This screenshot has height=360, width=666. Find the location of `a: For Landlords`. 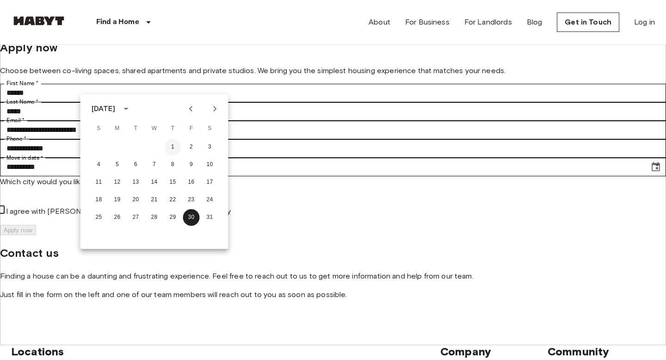

a: For Landlords is located at coordinates (488, 22).